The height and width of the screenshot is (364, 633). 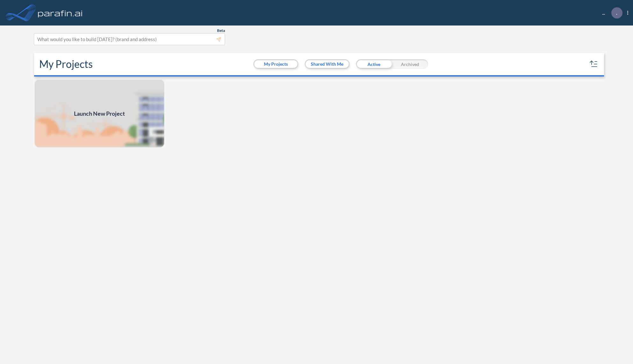 I want to click on div: Active, so click(x=374, y=64).